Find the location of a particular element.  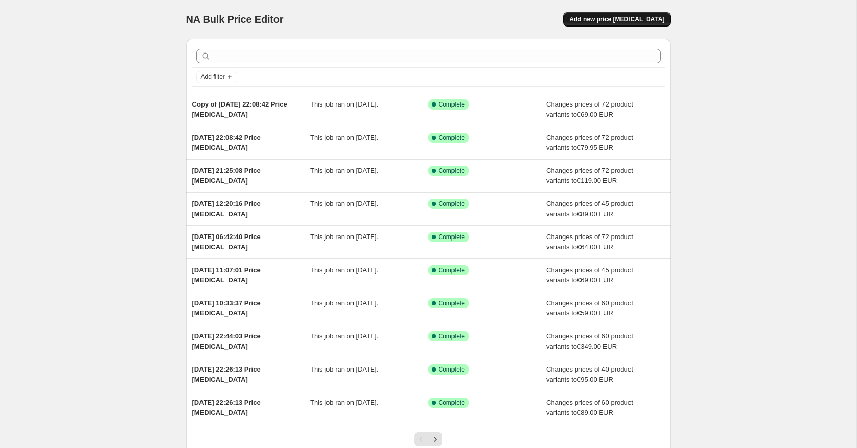

button: Next is located at coordinates (435, 440).